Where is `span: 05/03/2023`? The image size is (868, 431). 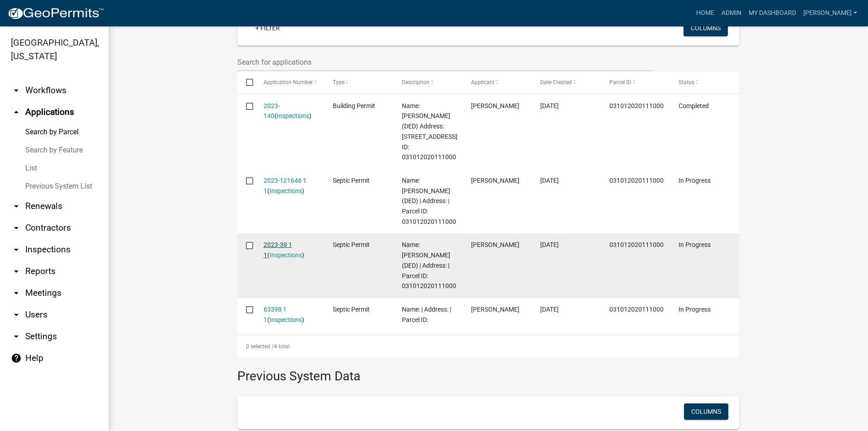
span: 05/03/2023 is located at coordinates (549, 180).